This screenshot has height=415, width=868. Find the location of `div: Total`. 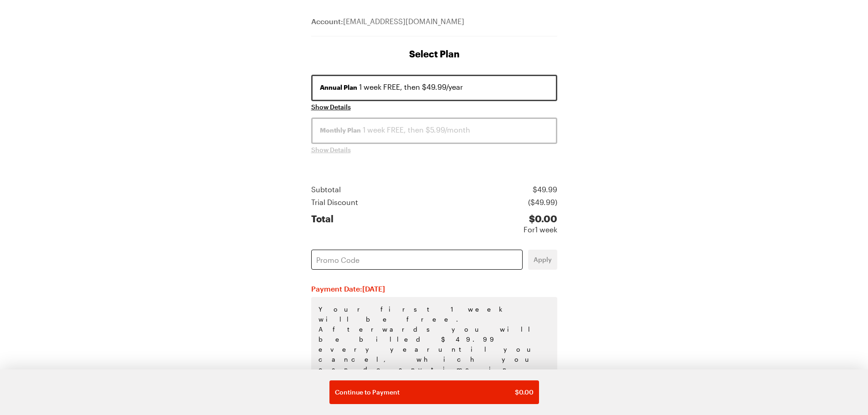

div: Total is located at coordinates (322, 224).